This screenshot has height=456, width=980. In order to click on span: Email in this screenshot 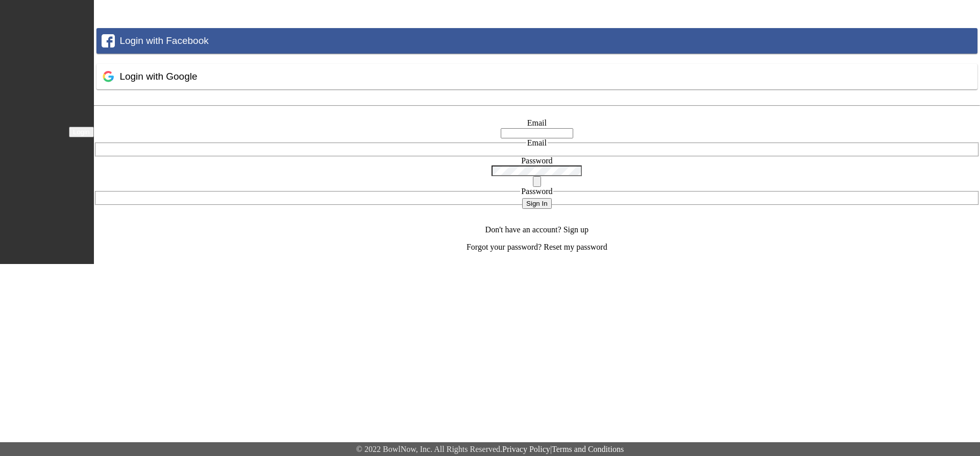, I will do `click(537, 142)`.